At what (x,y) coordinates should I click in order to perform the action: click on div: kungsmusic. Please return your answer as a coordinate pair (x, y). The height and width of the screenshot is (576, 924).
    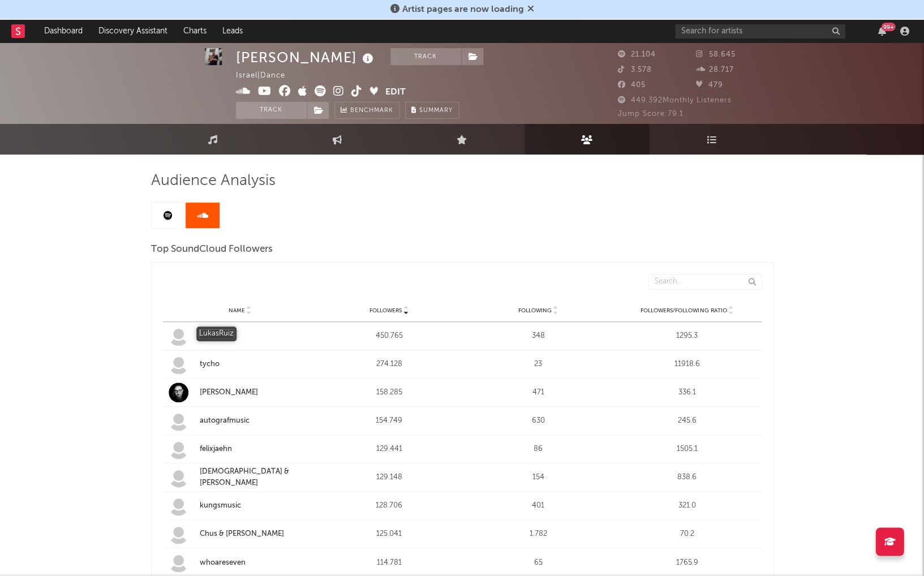
    Looking at the image, I should click on (256, 506).